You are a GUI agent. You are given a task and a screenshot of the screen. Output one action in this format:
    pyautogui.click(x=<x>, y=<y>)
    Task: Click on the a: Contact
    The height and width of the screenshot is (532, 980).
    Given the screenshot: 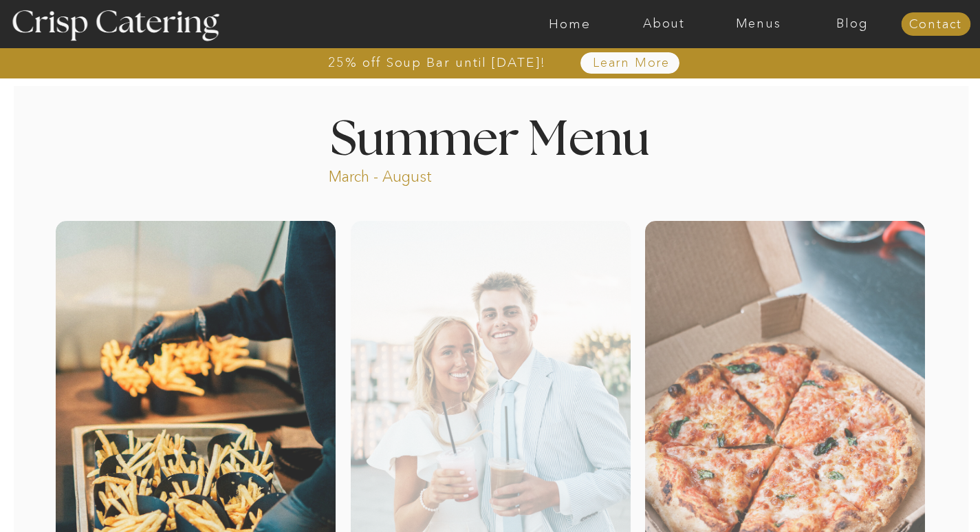 What is the action you would take?
    pyautogui.click(x=935, y=25)
    